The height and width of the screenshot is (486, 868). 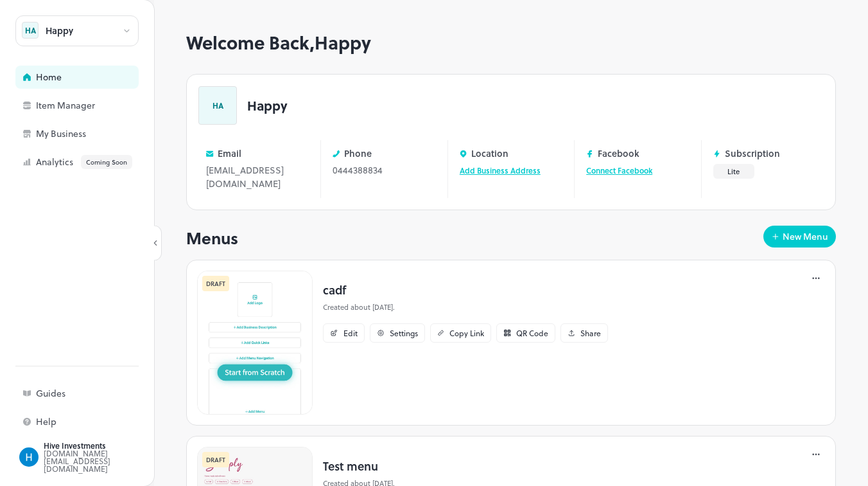 What do you see at coordinates (100, 77) in the screenshot?
I see `div: Home` at bounding box center [100, 77].